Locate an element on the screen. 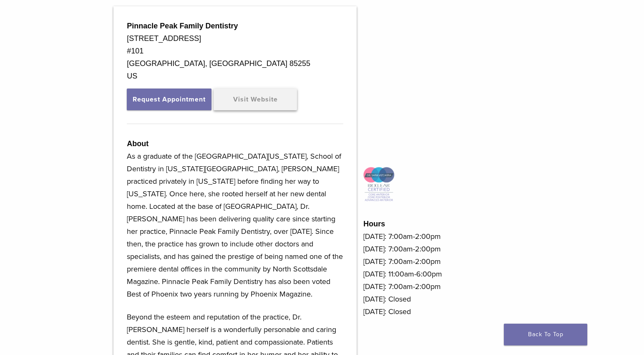 The width and height of the screenshot is (644, 355). button: Request Appointment is located at coordinates (169, 100).